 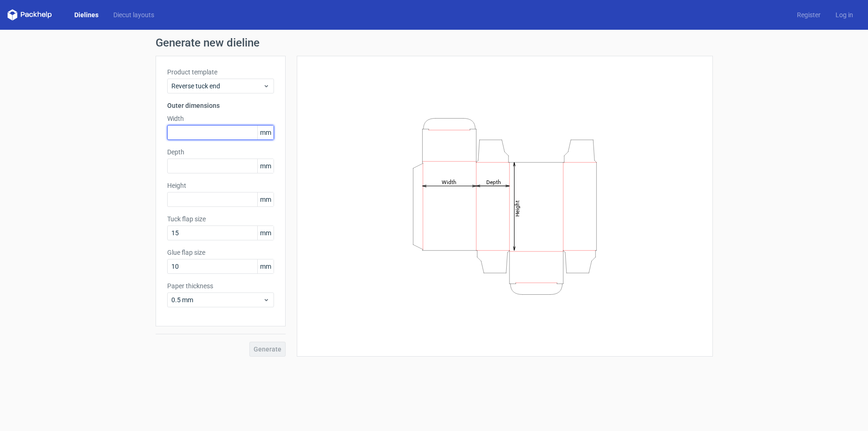 I want to click on label: Depth, so click(x=221, y=152).